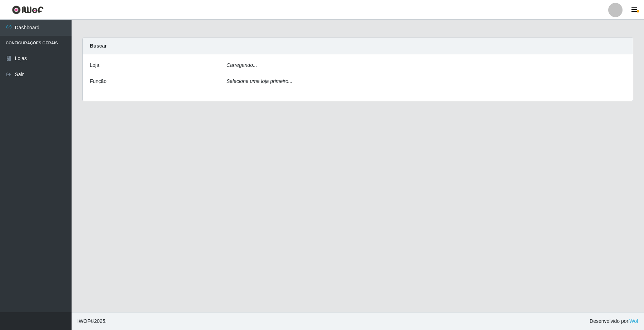 The width and height of the screenshot is (644, 330). I want to click on a: iWof, so click(634, 321).